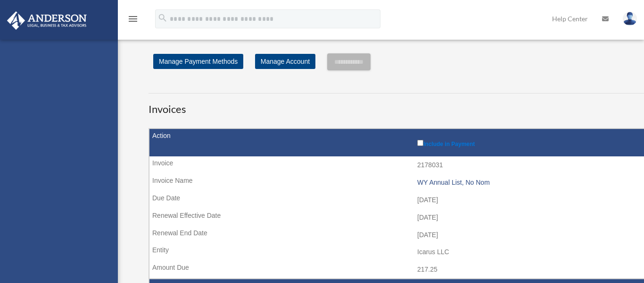 The height and width of the screenshot is (283, 644). Describe the element at coordinates (630, 18) in the screenshot. I see `img: User Pic` at that location.